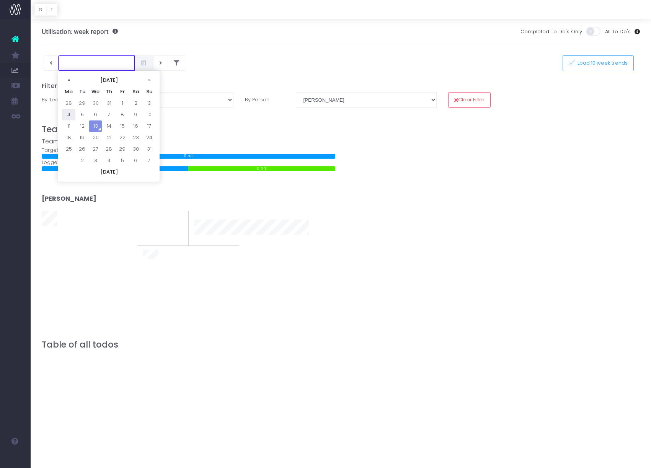  Describe the element at coordinates (69, 92) in the screenshot. I see `th: Mo` at that location.